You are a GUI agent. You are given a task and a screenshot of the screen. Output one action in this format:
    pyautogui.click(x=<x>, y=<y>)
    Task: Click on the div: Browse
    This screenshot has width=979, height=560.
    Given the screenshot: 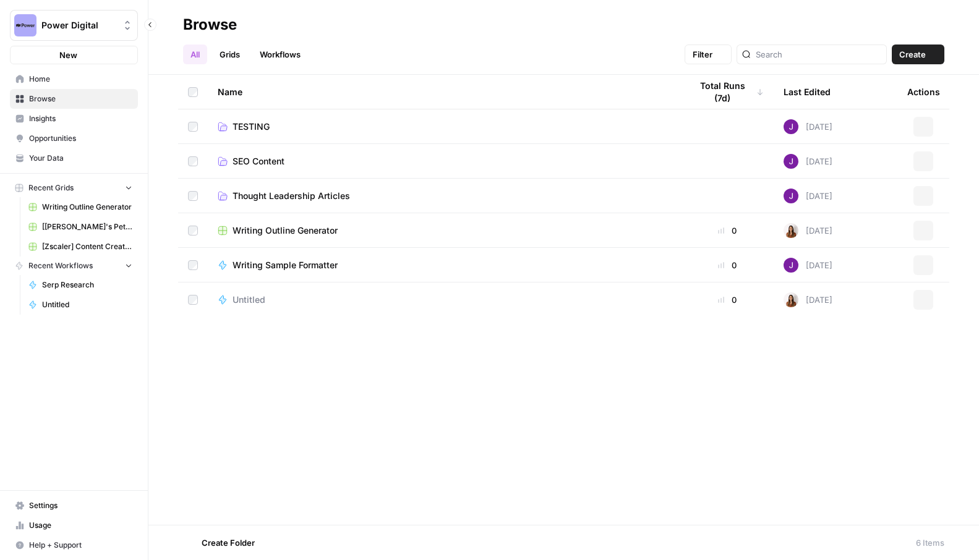 What is the action you would take?
    pyautogui.click(x=210, y=25)
    